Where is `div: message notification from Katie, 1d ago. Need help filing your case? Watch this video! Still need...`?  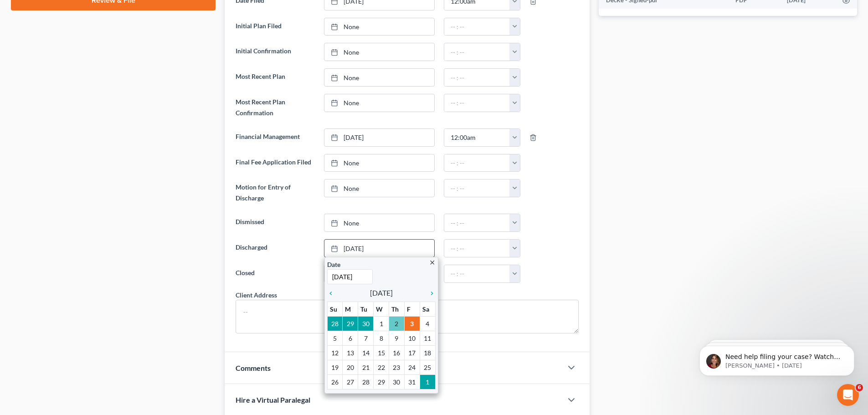 div: message notification from Katie, 1d ago. Need help filing your case? Watch this video! Still need... is located at coordinates (91, 34).